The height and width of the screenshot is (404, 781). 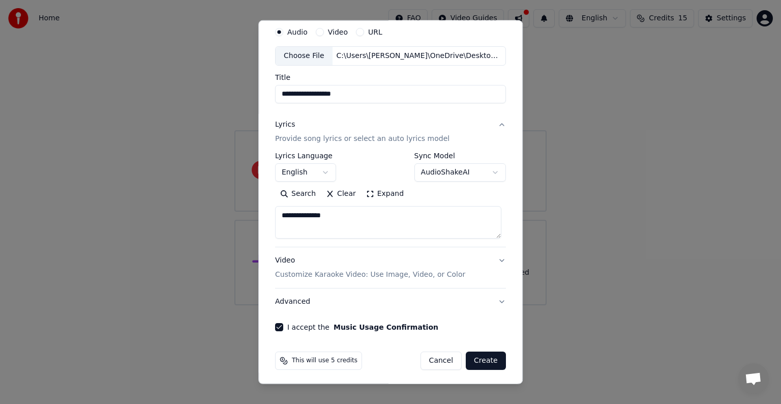 What do you see at coordinates (304, 56) in the screenshot?
I see `div: Choose File` at bounding box center [304, 56].